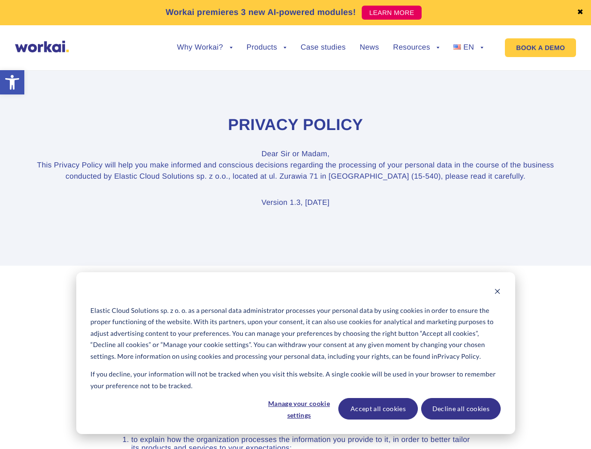  Describe the element at coordinates (260, 12) in the screenshot. I see `p: Workai premieres 3 new AI-powered modules!` at that location.